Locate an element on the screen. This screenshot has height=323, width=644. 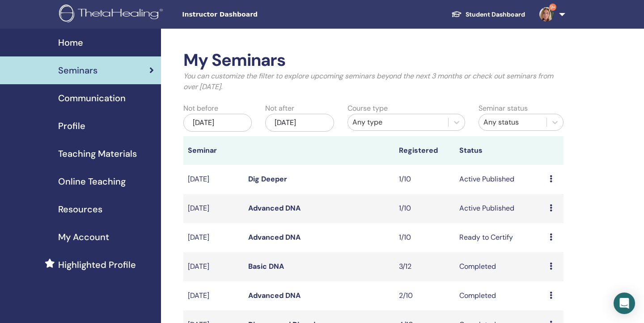
span: Communication is located at coordinates (92, 98).